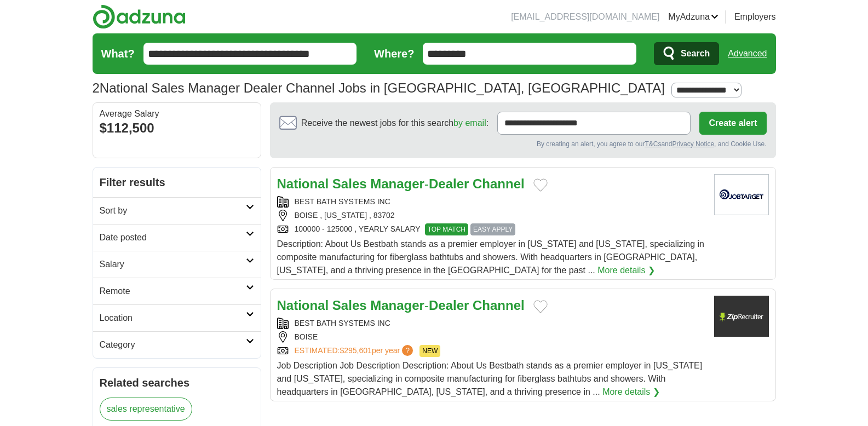  Describe the element at coordinates (355, 351) in the screenshot. I see `a: ESTIMATED:$295,601per year?` at that location.